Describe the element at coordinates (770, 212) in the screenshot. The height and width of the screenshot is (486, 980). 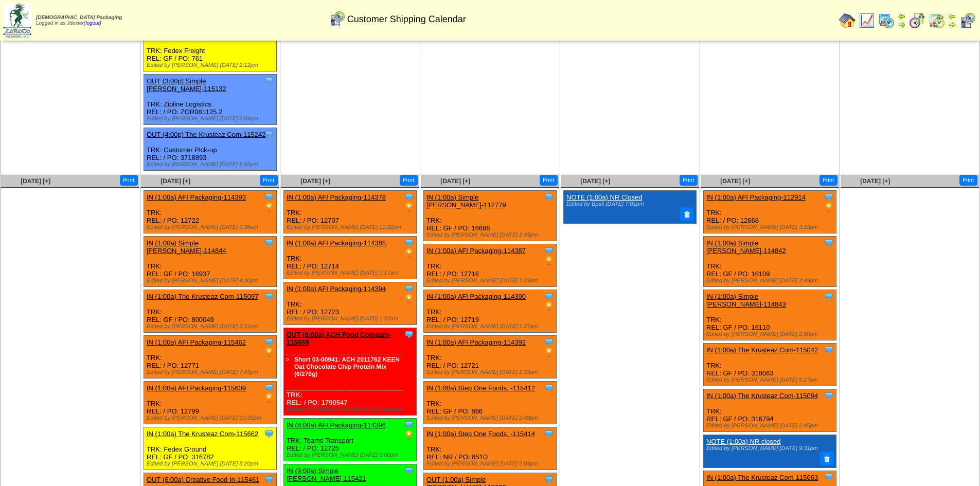
I see `div: TRK: REL: / PO: 12668` at that location.